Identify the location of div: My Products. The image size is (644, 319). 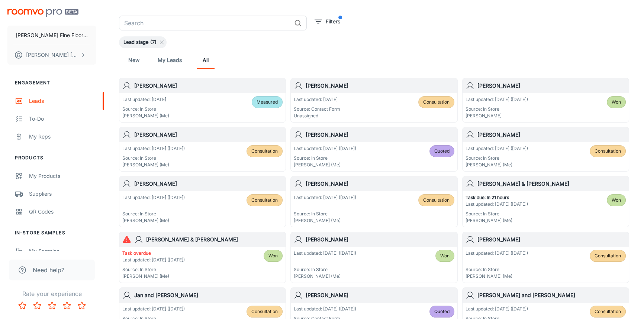
(62, 176).